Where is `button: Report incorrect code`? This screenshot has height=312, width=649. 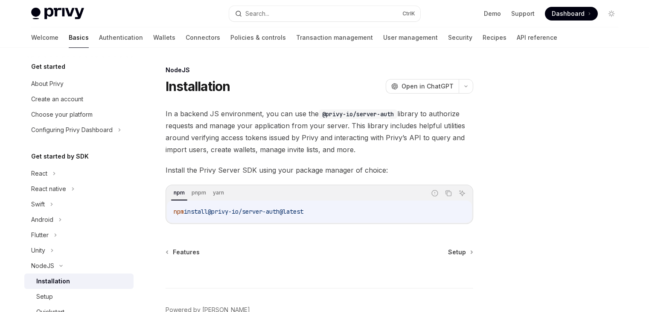
button: Report incorrect code is located at coordinates (435, 193).